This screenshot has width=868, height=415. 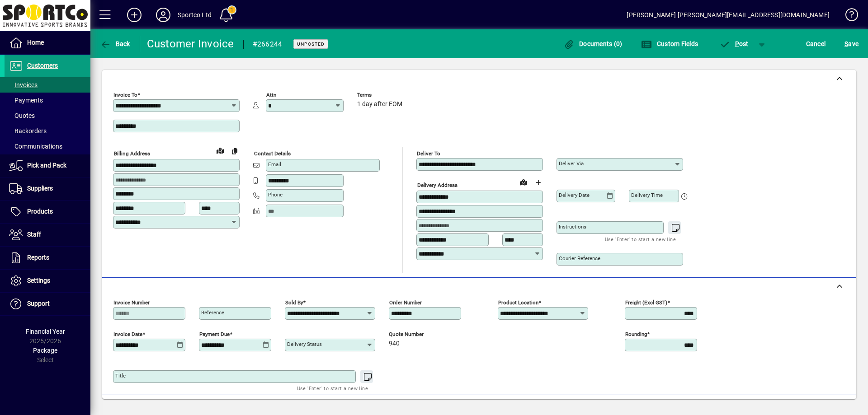 I want to click on span: S, so click(x=846, y=44).